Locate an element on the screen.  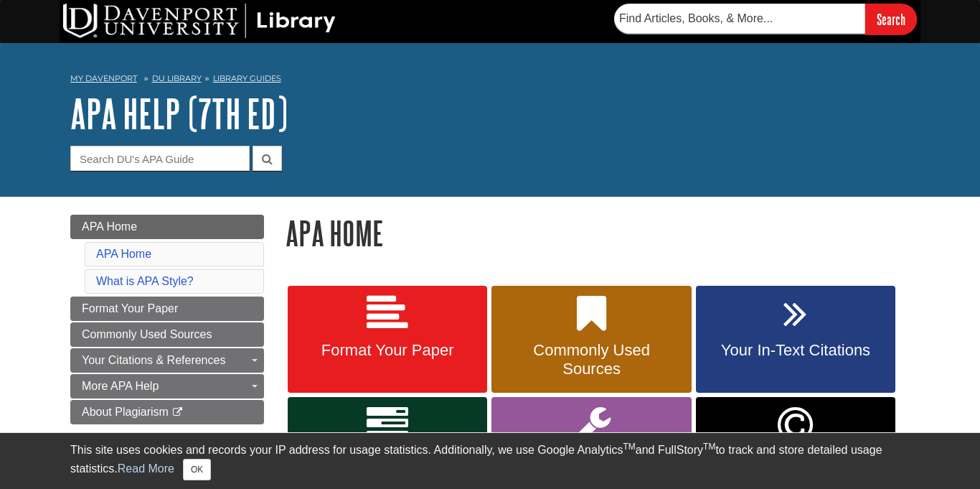
a: About Plagiarism is located at coordinates (167, 412).